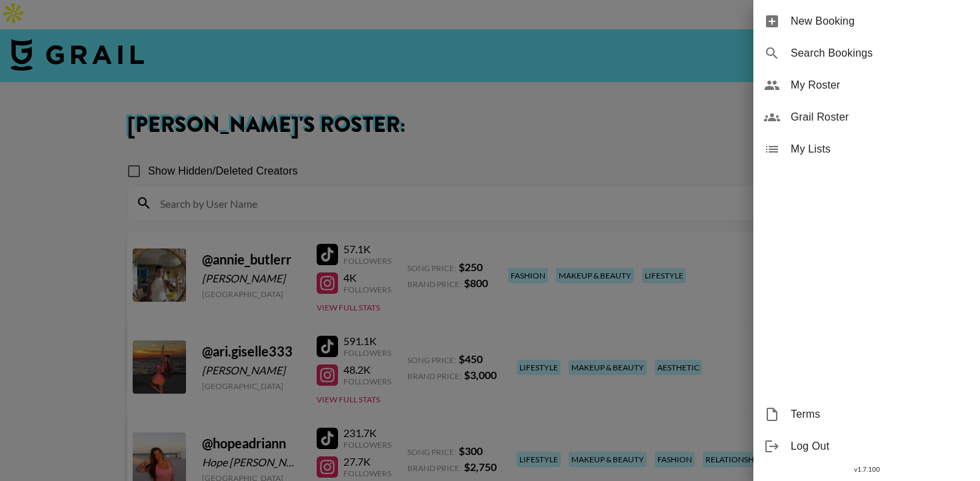 This screenshot has height=481, width=980. I want to click on div: Search Bookings, so click(867, 54).